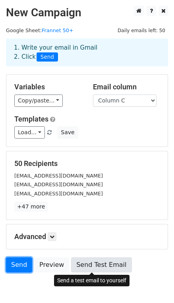 This screenshot has width=174, height=303. I want to click on a: Daily emails left: 50, so click(141, 30).